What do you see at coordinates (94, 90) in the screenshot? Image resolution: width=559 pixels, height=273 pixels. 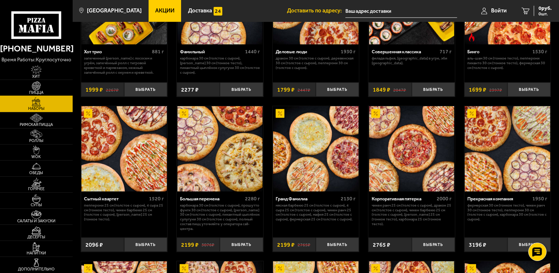 I see `span: 1999 ₽` at bounding box center [94, 90].